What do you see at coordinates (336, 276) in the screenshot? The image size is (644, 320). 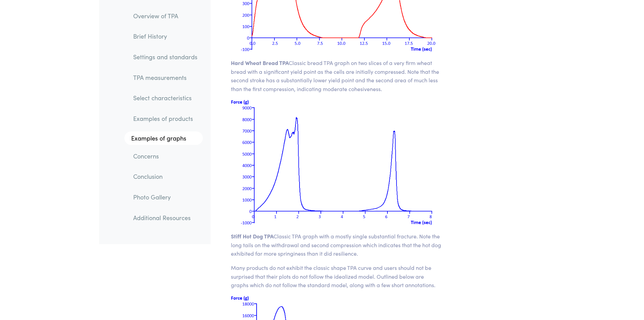 I see `p: Many products do not exhibit the classic shape TPA curve and users should not be surprised that t...` at bounding box center [336, 276].